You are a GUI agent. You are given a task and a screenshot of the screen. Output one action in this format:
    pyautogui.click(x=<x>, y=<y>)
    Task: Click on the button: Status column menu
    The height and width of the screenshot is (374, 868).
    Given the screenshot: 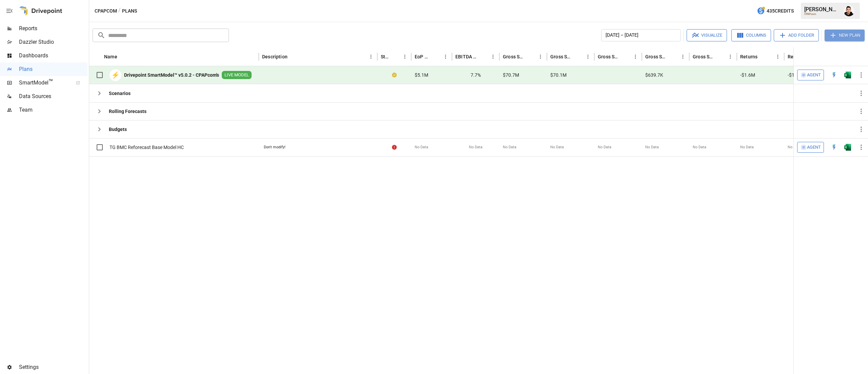 What is the action you would take?
    pyautogui.click(x=405, y=57)
    